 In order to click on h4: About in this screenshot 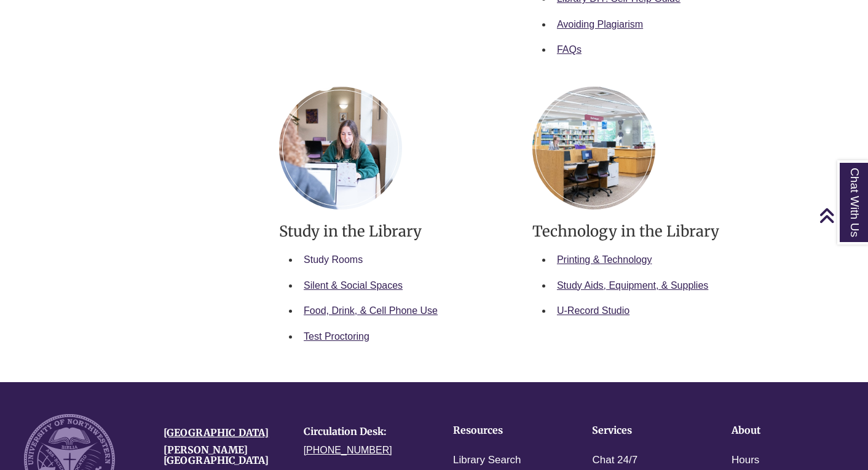, I will do `click(782, 431)`.